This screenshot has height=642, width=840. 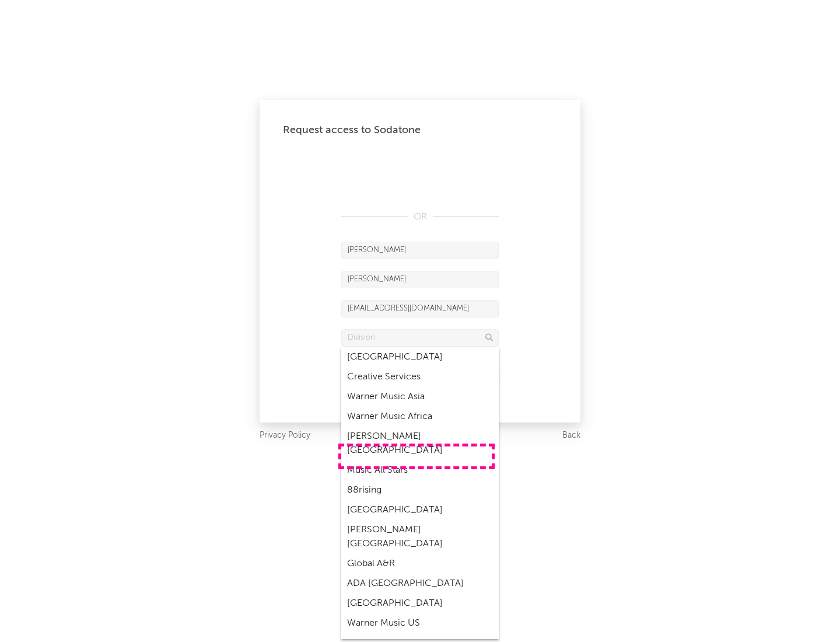 I want to click on input: Last Name, so click(x=420, y=279).